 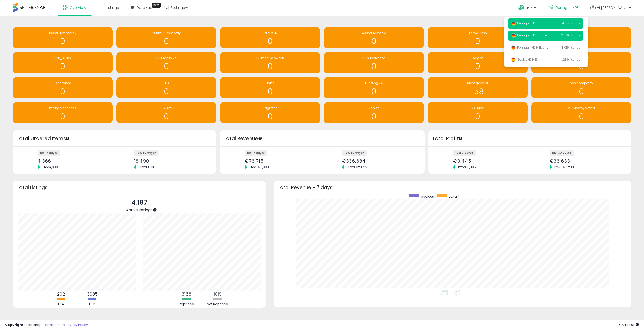 What do you see at coordinates (477, 62) in the screenshot?
I see `a: Calgon 0` at bounding box center [477, 62].